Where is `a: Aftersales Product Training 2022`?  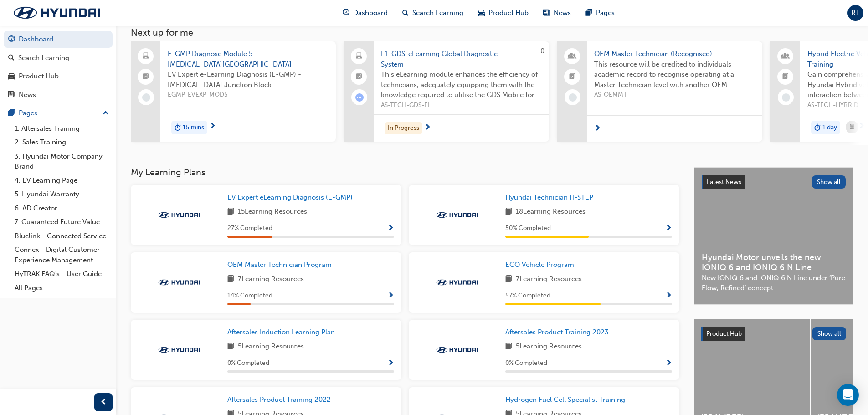 a: Aftersales Product Training 2022 is located at coordinates (280, 400).